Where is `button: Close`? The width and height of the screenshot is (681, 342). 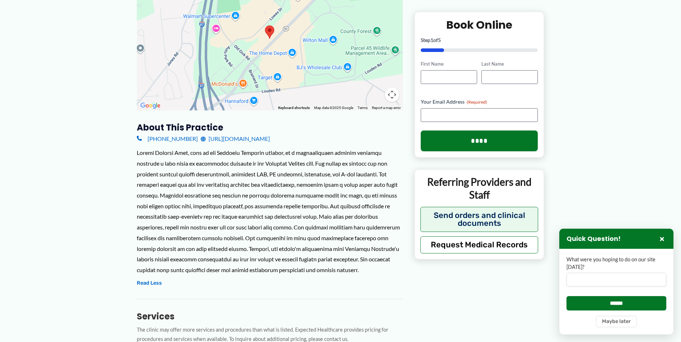
button: Close is located at coordinates (662, 239).